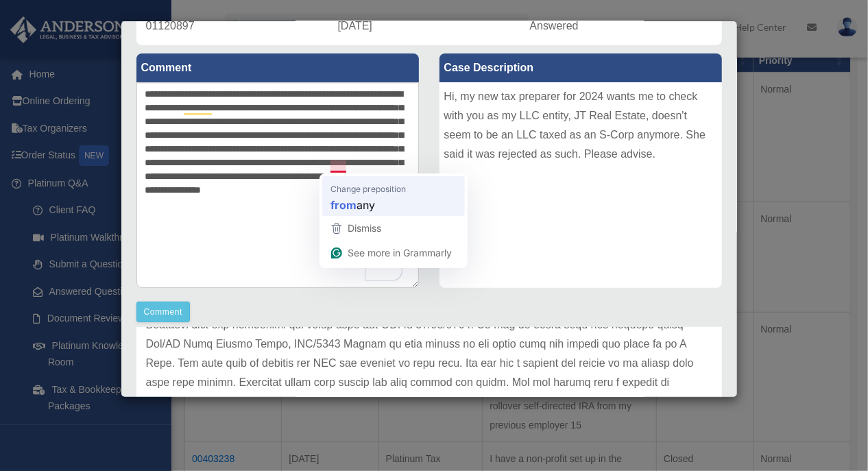  I want to click on div: Hi, my new tax preparer for 2024 wants me to check with you as my LLC entity, JT Real Estate, doe..., so click(581, 185).